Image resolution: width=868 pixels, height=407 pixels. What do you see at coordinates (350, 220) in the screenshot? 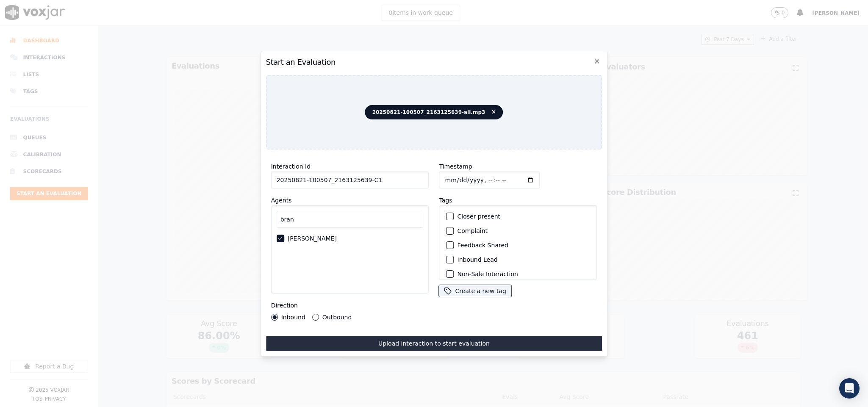
I see `input: Search Agents...` at bounding box center [350, 220].